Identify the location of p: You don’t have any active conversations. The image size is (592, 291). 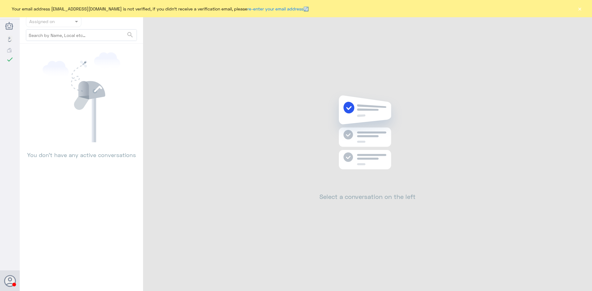
(81, 151).